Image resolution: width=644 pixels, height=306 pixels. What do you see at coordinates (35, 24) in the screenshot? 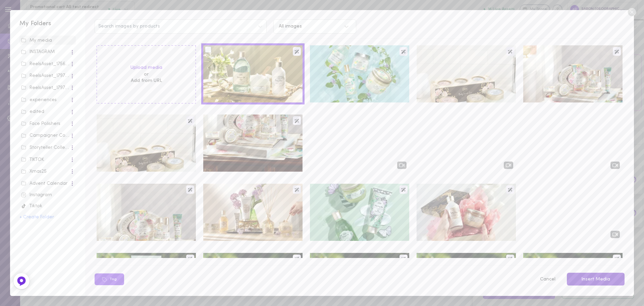
I see `span: My Folders` at bounding box center [35, 24].